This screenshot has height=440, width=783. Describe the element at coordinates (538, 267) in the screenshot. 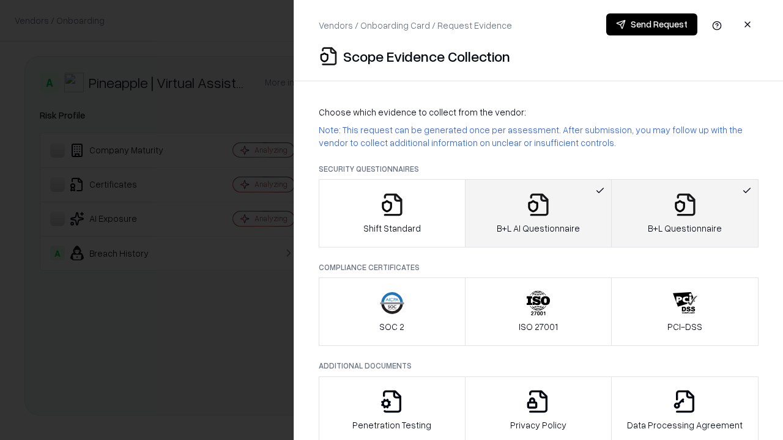

I see `p: Compliance Certificates` at that location.